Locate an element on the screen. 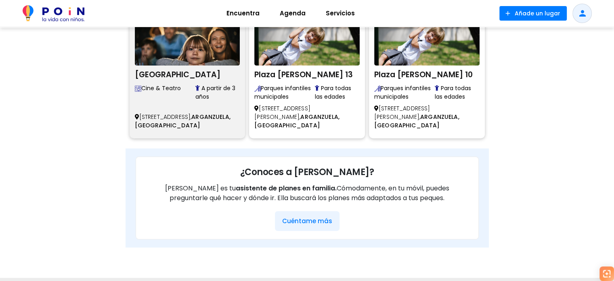 This screenshot has width=614, height=281. a: Agenda is located at coordinates (293, 13).